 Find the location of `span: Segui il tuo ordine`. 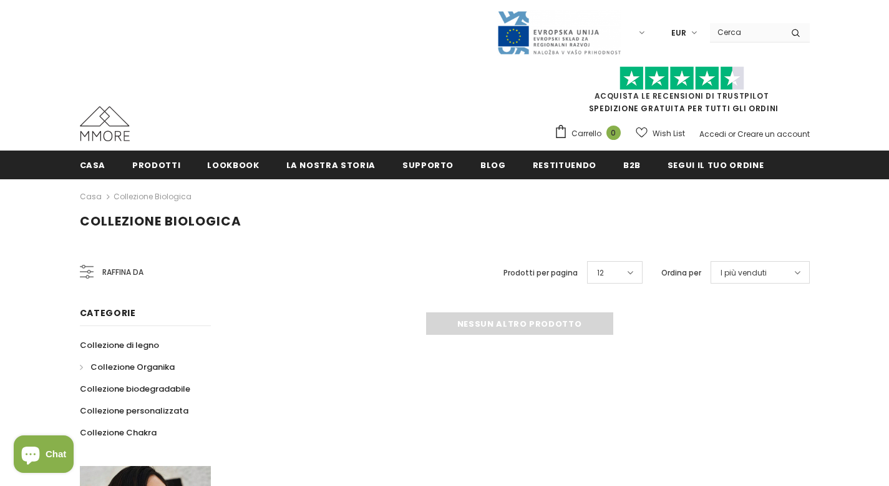

span: Segui il tuo ordine is located at coordinates (716, 165).